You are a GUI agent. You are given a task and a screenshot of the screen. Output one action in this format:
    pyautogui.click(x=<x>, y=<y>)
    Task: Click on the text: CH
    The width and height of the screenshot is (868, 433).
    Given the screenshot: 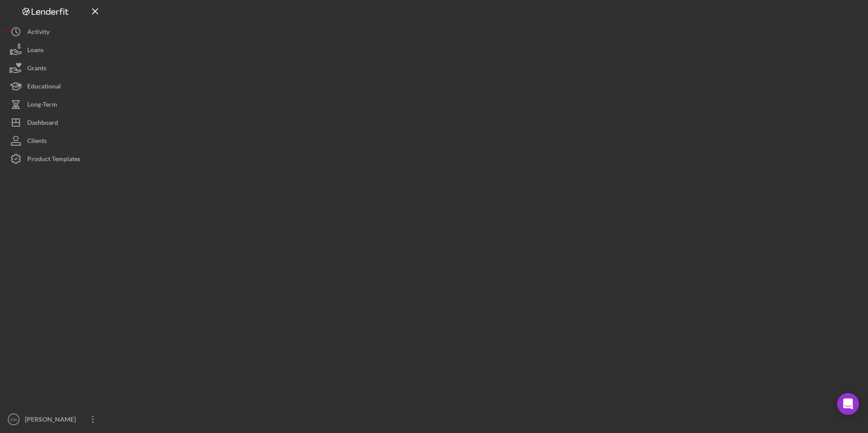 What is the action you would take?
    pyautogui.click(x=13, y=420)
    